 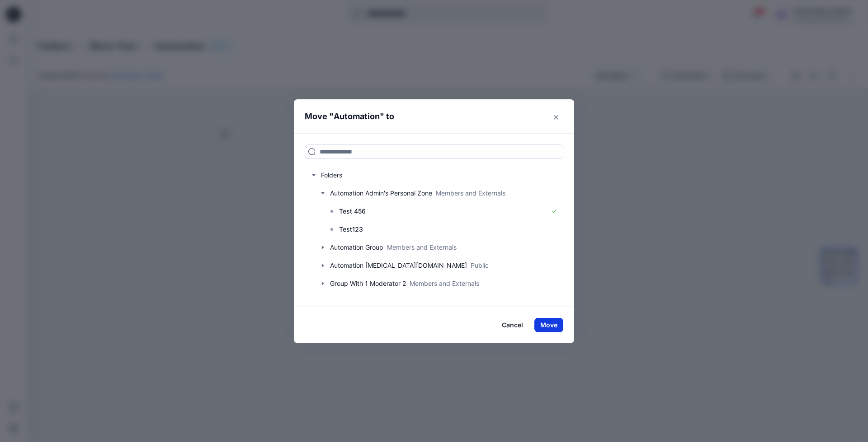 What do you see at coordinates (556, 117) in the screenshot?
I see `button: Close` at bounding box center [556, 117].